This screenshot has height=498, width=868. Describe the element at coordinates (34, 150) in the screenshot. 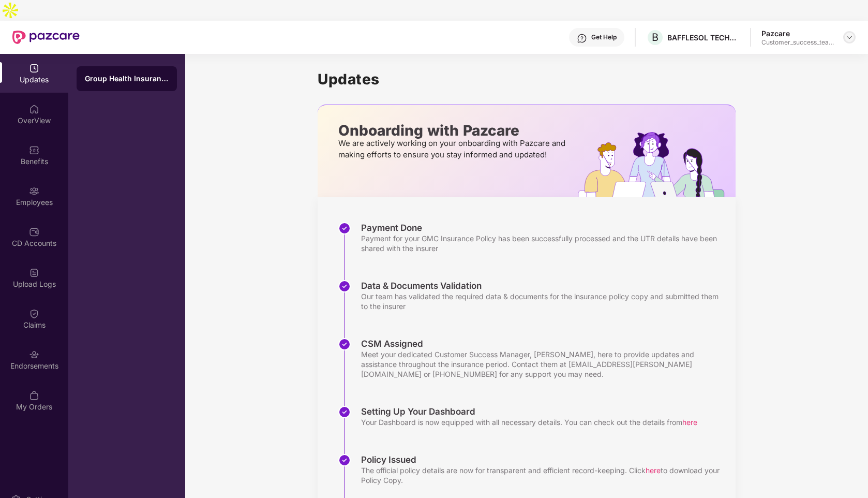

I see `img: svg+xml;base64,PHN2ZyBpZD0iQmVuZWZpdHMiIHhtbG5zPSJodHRwOi8vd3d3LnczLm9yZy8yMDAwL3N2ZyIgd2lkdGg9Ij...` at that location.